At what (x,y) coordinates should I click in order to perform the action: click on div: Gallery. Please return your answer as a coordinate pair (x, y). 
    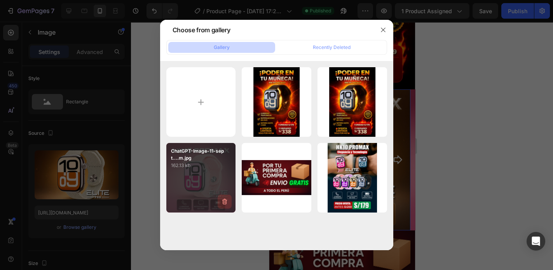
    Looking at the image, I should click on (222, 47).